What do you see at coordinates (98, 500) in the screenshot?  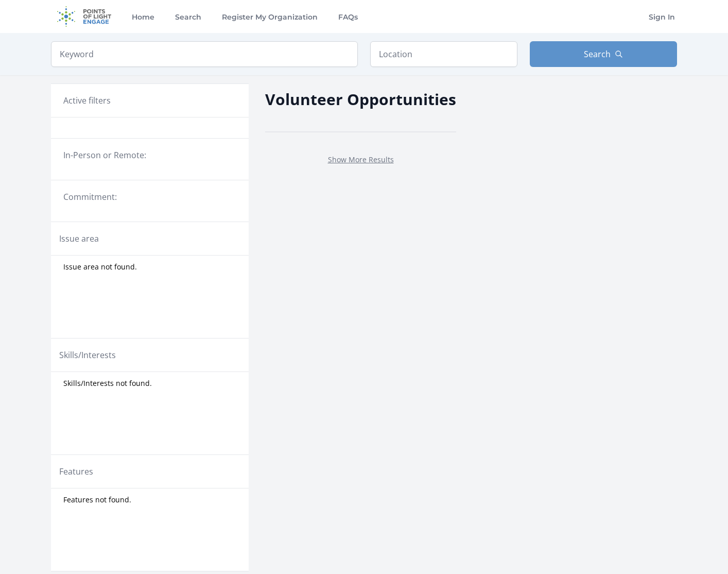 I see `span: Features not found.` at bounding box center [98, 500].